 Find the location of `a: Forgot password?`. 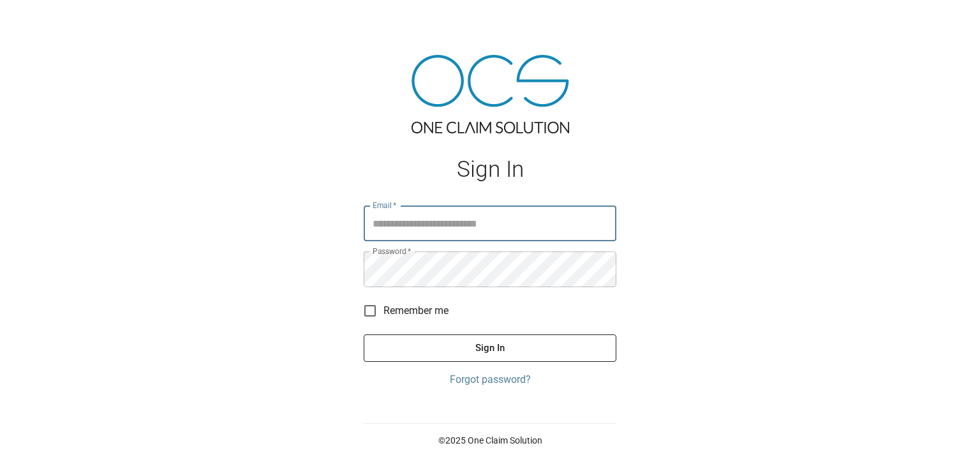

a: Forgot password? is located at coordinates (490, 380).